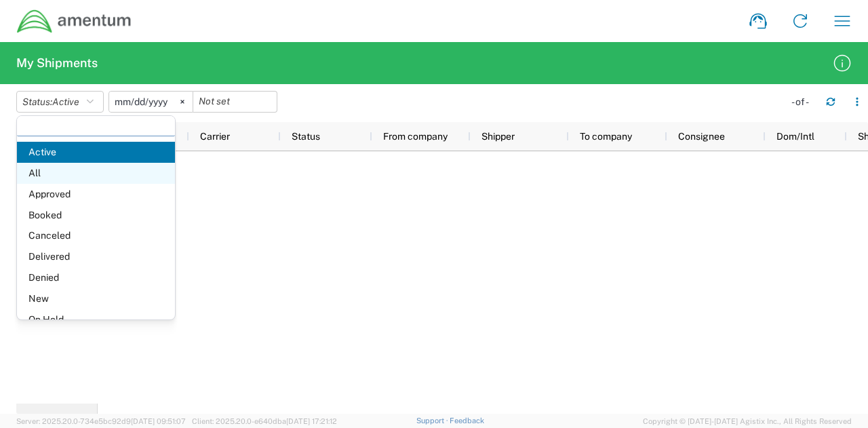 This screenshot has width=868, height=428. I want to click on button: Status:Active, so click(60, 102).